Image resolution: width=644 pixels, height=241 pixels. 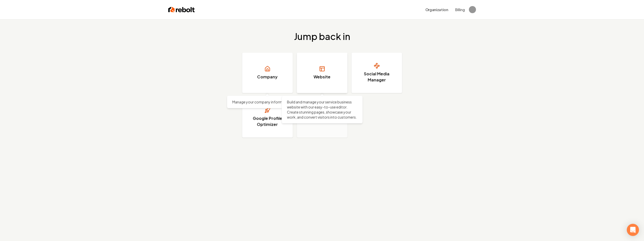 What do you see at coordinates (322, 73) in the screenshot?
I see `a: Website` at bounding box center [322, 73].